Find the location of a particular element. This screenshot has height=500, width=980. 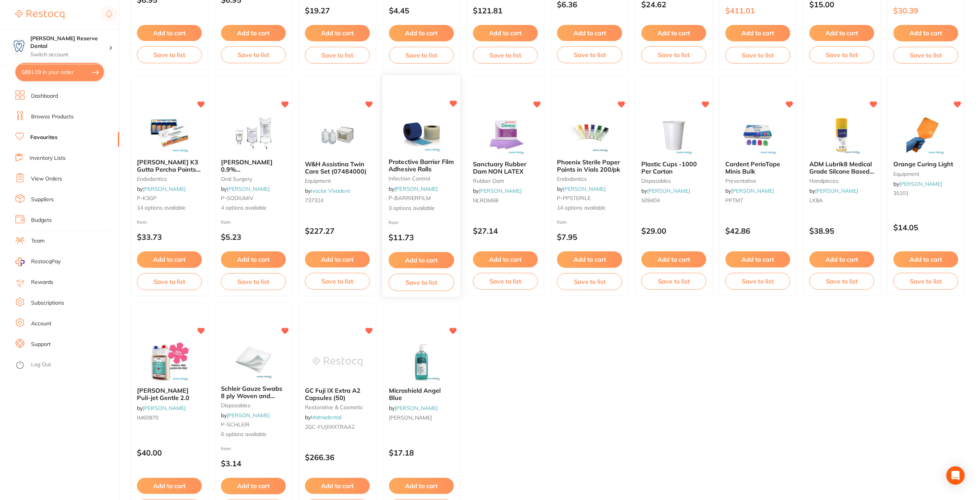

b: Orange Curing Light is located at coordinates (925, 164).